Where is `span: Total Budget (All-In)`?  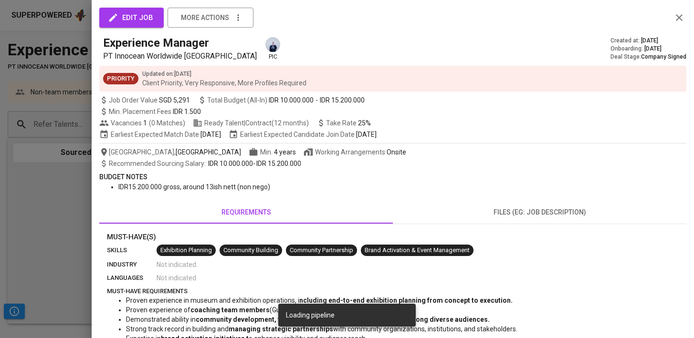 span: Total Budget (All-In) is located at coordinates (281, 100).